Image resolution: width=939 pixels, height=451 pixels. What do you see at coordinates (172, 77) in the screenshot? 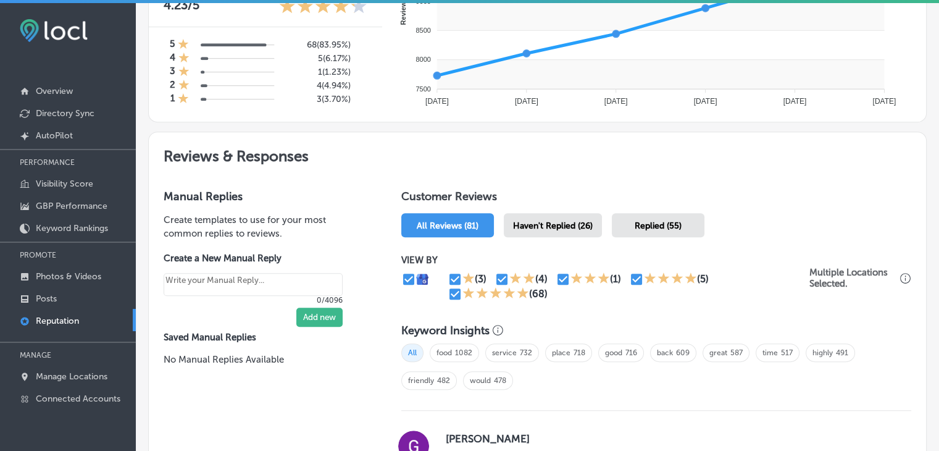
I see `div: Keywords by Traffic` at bounding box center [172, 77].